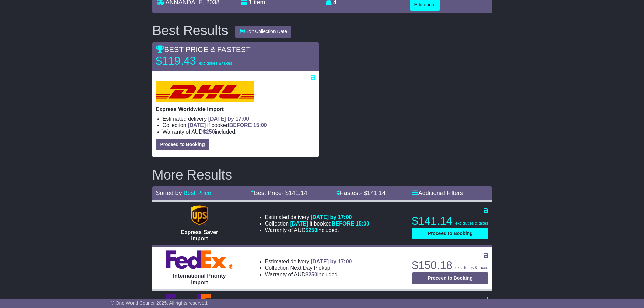 The image size is (644, 308). What do you see at coordinates (263, 32) in the screenshot?
I see `button: Edit Collection Date` at bounding box center [263, 32].